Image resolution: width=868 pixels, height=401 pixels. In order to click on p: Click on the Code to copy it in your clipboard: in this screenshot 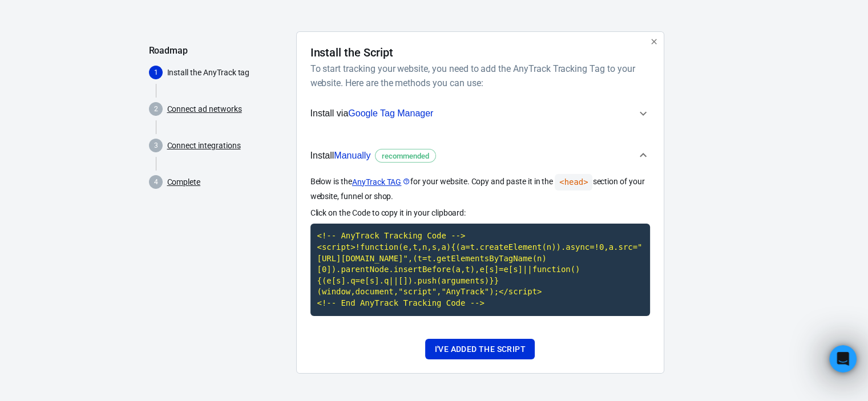, I will do `click(480, 213)`.